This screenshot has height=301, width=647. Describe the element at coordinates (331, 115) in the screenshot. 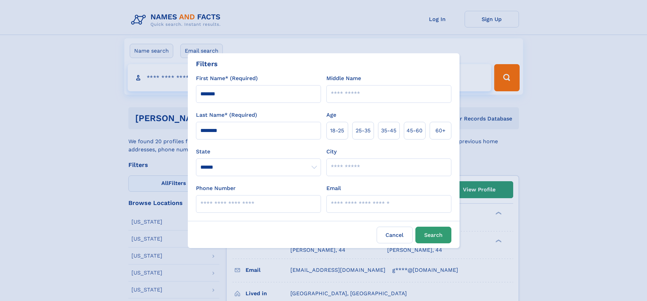

I see `label: Age` at that location.